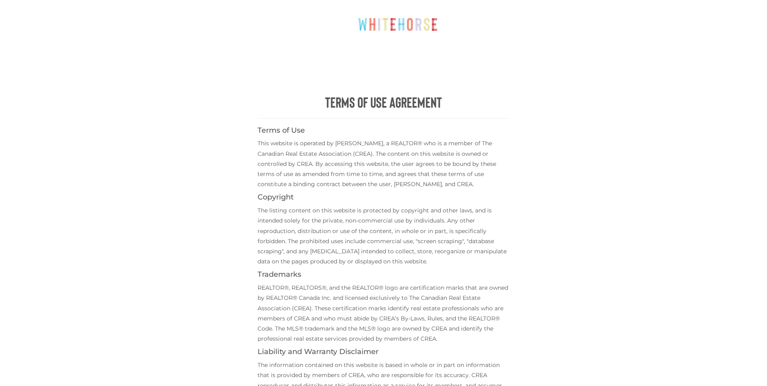 Image resolution: width=767 pixels, height=386 pixels. Describe the element at coordinates (384, 58) in the screenshot. I see `nav: Menu` at that location.